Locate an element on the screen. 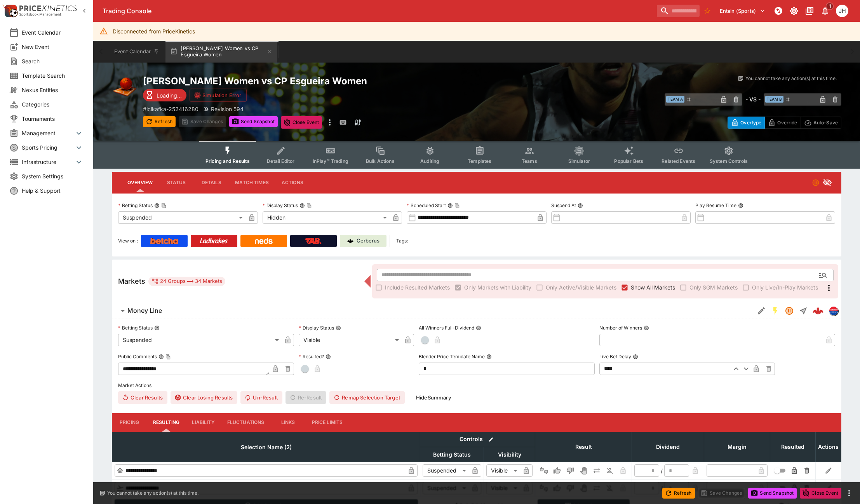  span: Related Events is located at coordinates (678, 161).